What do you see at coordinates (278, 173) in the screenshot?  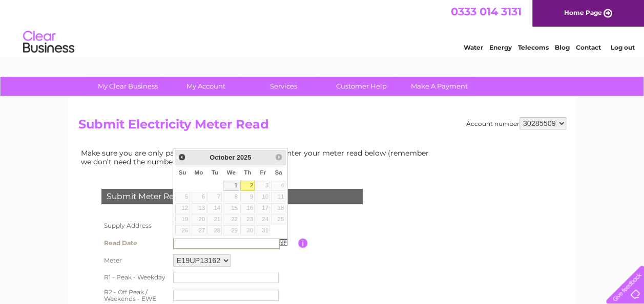 I see `span: Saturday` at bounding box center [278, 173].